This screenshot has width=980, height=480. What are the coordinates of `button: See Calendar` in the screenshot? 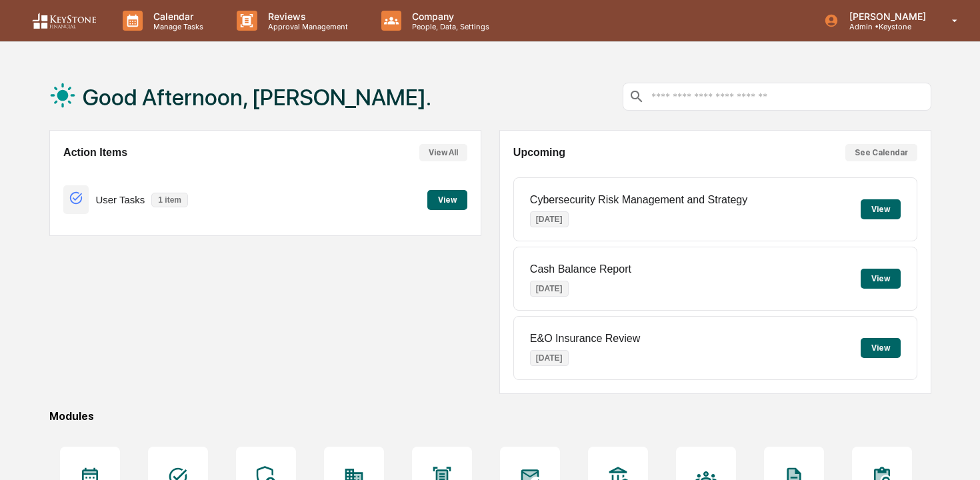 It's located at (881, 153).